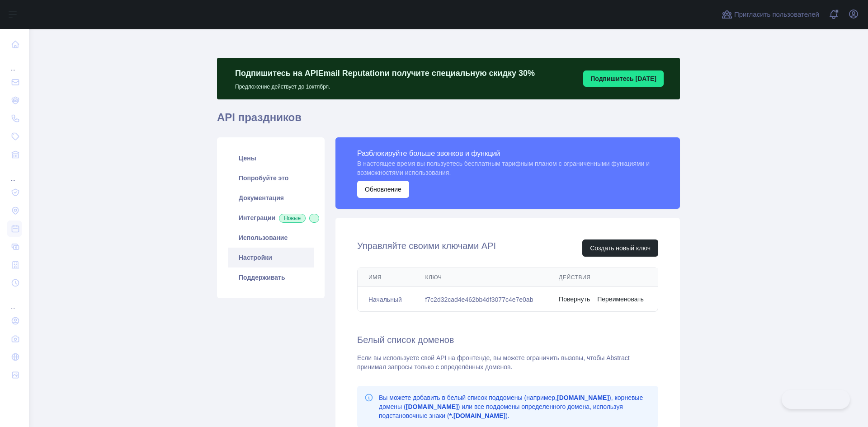 The image size is (868, 427). I want to click on a: Использование, so click(271, 238).